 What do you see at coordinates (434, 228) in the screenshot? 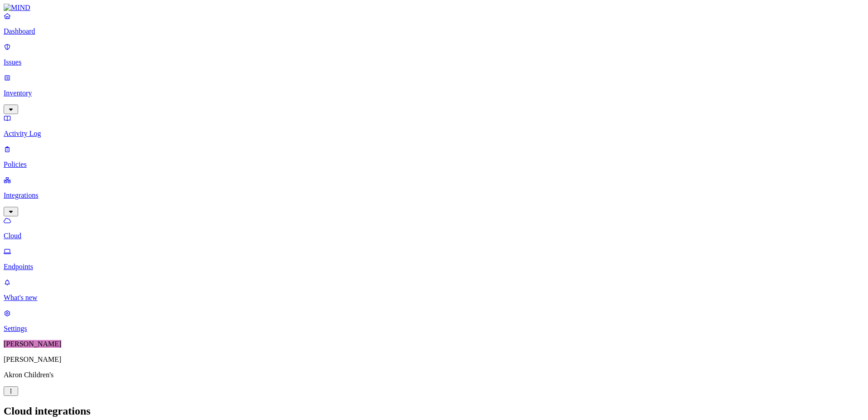
I see `a: Cloud` at bounding box center [434, 228].